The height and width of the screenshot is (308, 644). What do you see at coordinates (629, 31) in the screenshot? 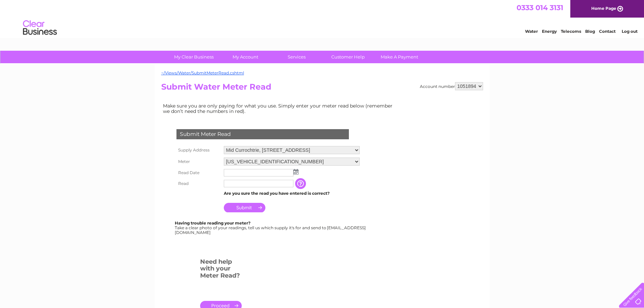
I see `a: Log out` at bounding box center [629, 31].